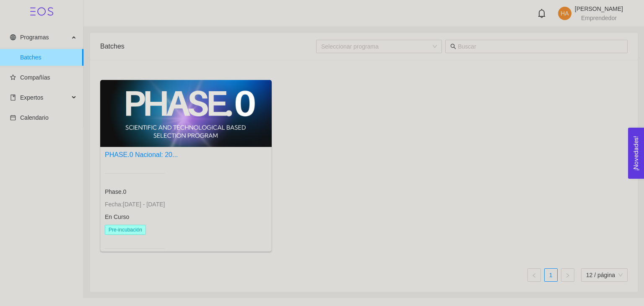  I want to click on button: left, so click(534, 275).